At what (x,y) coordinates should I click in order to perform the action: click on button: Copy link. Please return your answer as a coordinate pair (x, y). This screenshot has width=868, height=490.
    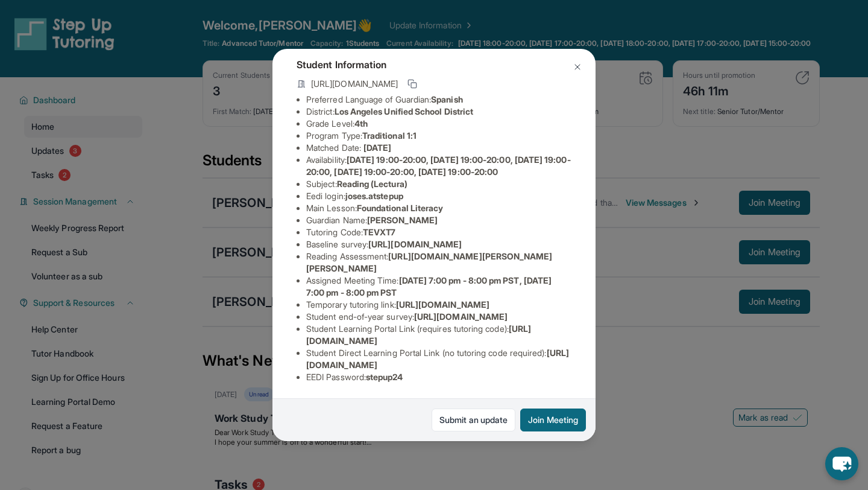
    Looking at the image, I should click on (412, 84).